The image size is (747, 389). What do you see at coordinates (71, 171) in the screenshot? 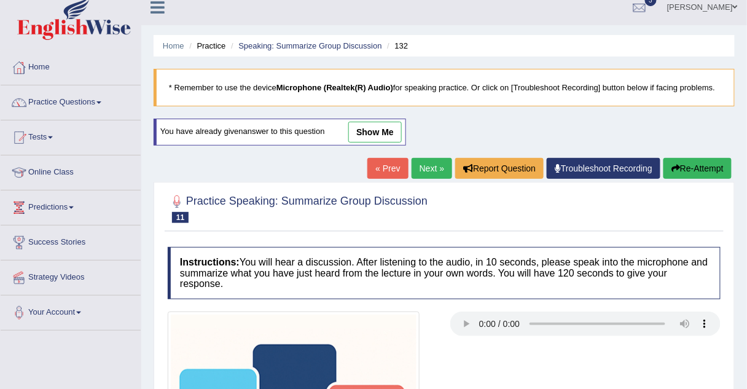
I see `a: Online Class` at bounding box center [71, 171].